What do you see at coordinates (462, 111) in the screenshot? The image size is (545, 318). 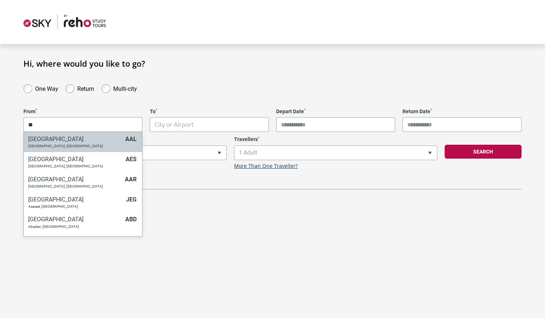 I see `label: Return Date` at bounding box center [462, 111].